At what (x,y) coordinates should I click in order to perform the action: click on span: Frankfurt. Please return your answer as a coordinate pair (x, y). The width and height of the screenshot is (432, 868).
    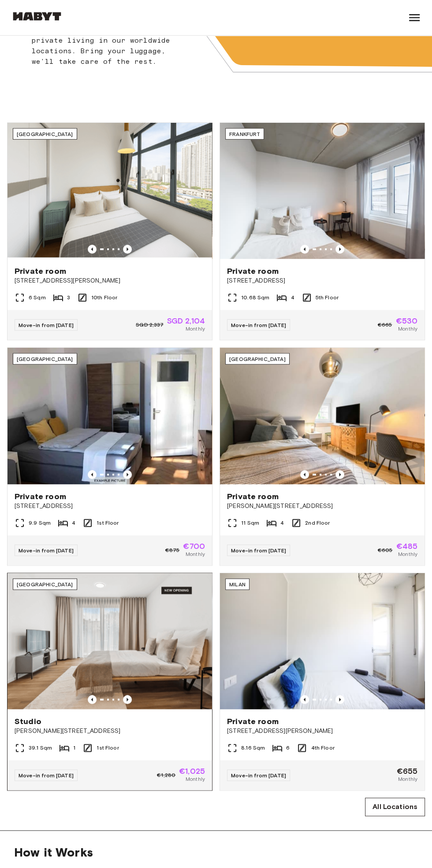
    Looking at the image, I should click on (244, 134).